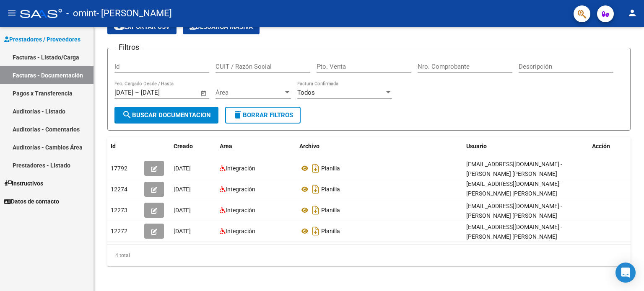  I want to click on button: Open calendar, so click(204, 93).